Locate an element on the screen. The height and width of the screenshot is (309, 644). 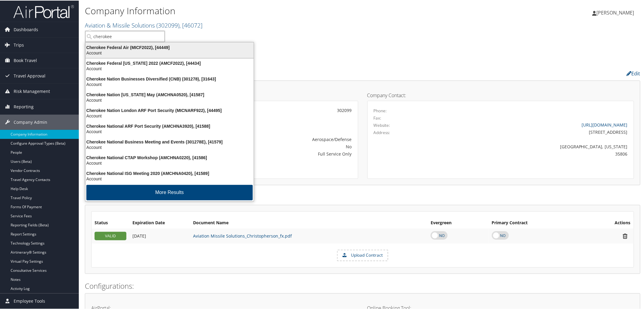
div: Cherokee Nation Businesses Diversified (CNB) (301278), [31643] is located at coordinates (170, 79).